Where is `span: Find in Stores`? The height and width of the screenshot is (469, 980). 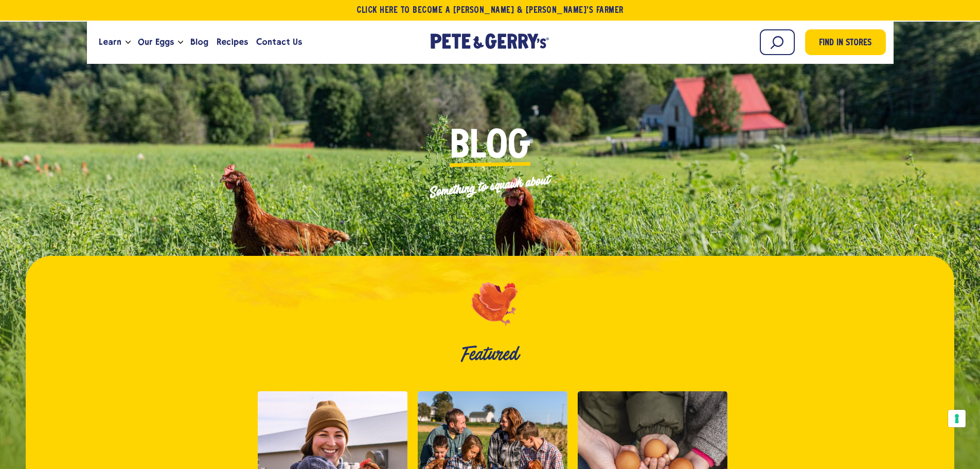 span: Find in Stores is located at coordinates (845, 43).